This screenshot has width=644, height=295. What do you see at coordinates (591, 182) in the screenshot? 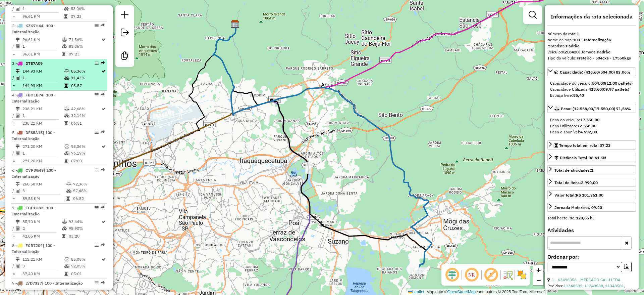
I see `a: Total de itens:2.990,00` at bounding box center [591, 182].